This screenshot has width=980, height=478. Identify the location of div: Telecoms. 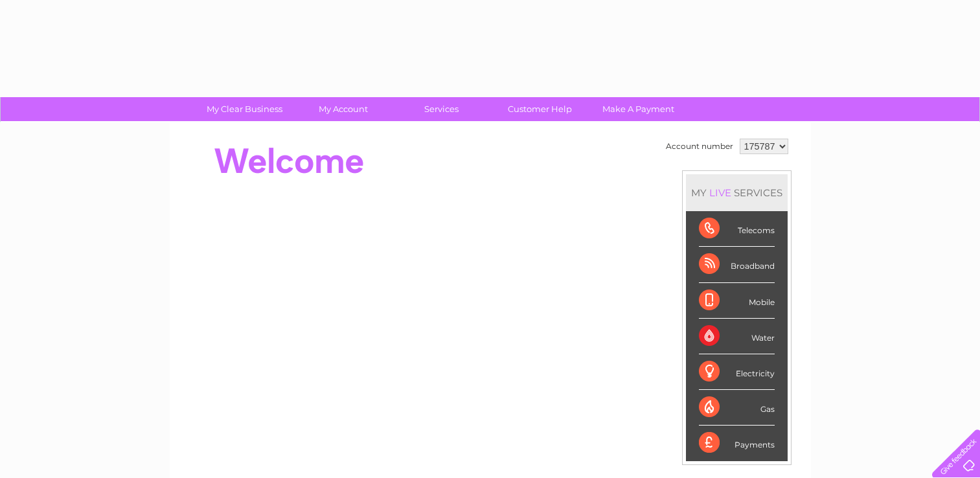
(736, 229).